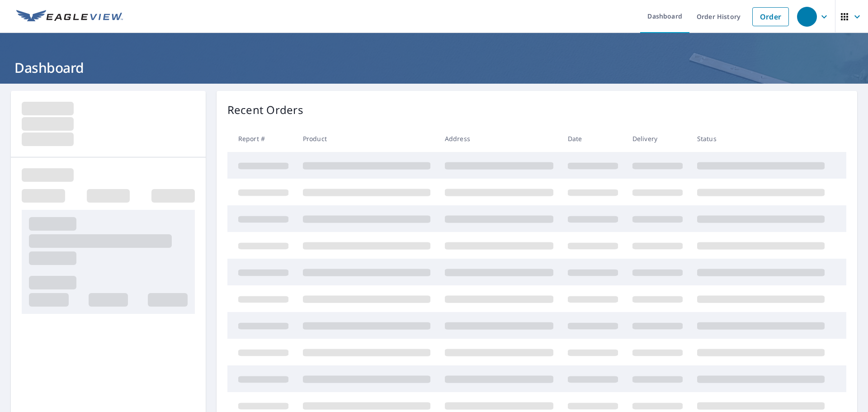 Image resolution: width=868 pixels, height=412 pixels. What do you see at coordinates (658, 138) in the screenshot?
I see `th: Delivery` at bounding box center [658, 138].